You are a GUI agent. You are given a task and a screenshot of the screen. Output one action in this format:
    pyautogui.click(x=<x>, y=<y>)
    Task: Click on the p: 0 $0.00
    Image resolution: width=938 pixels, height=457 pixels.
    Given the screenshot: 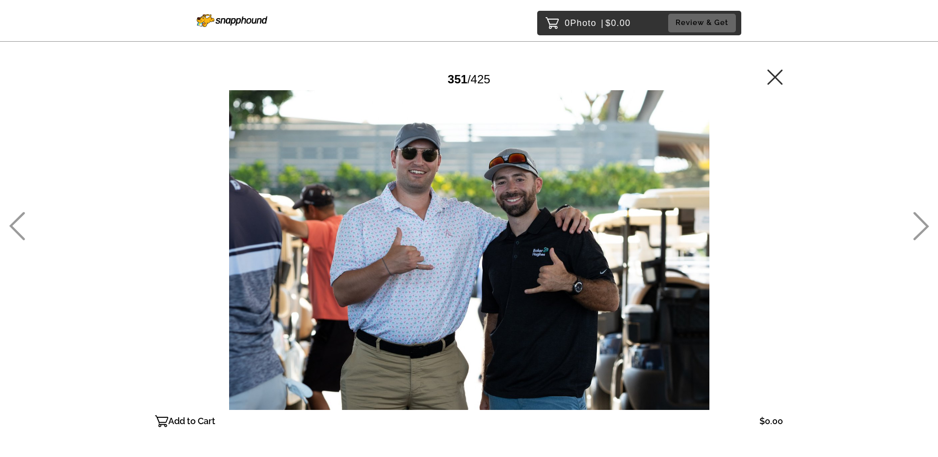 What is the action you would take?
    pyautogui.click(x=597, y=23)
    